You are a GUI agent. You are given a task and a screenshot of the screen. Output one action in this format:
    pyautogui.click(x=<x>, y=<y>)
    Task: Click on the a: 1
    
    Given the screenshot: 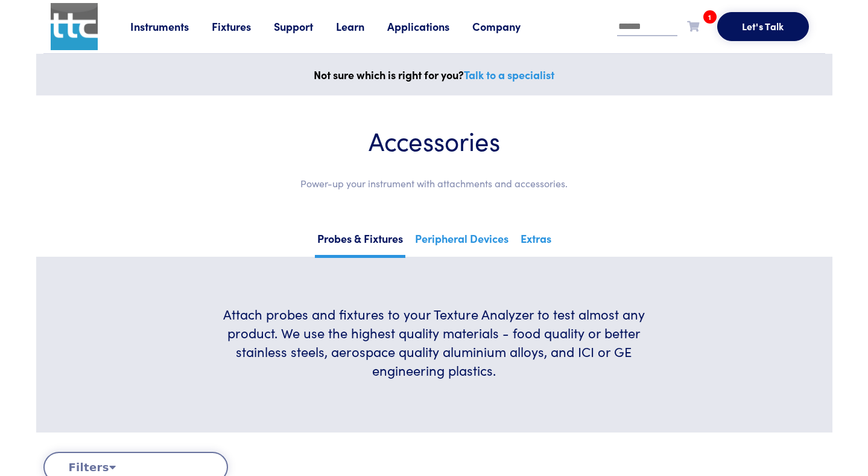 What is the action you would take?
    pyautogui.click(x=693, y=25)
    